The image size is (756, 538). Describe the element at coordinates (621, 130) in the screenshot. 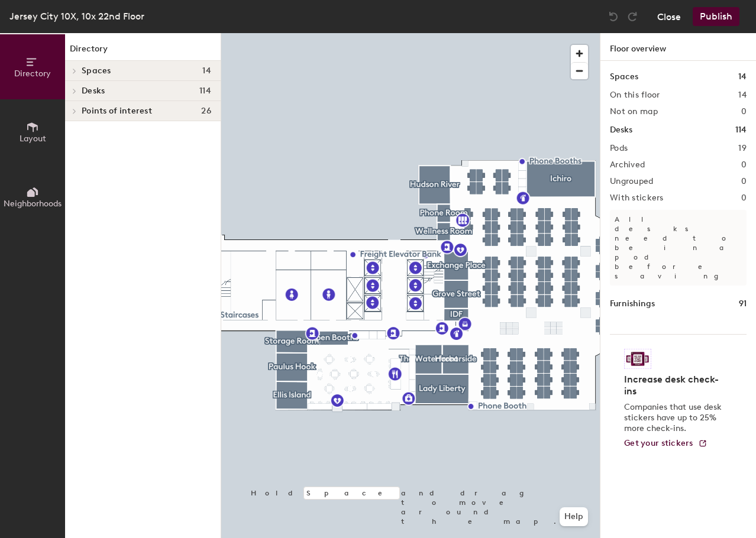

I see `h1: Desks` at that location.